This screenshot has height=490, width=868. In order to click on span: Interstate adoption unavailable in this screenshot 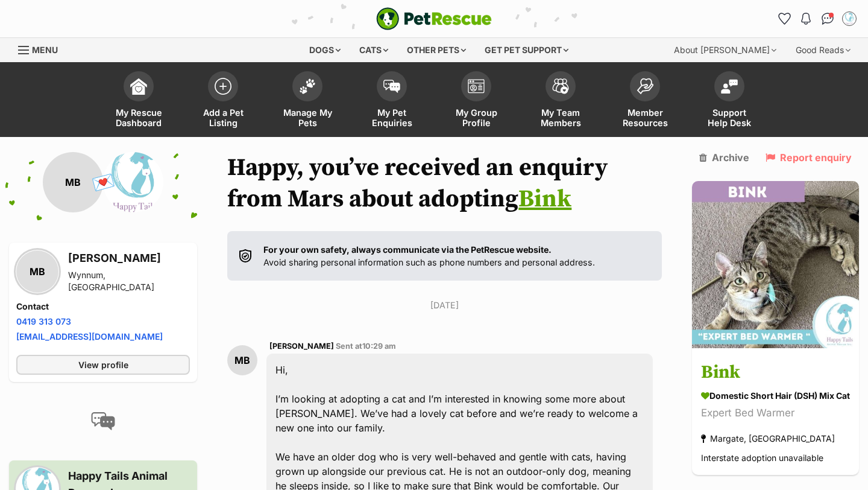, I will do `click(762, 458)`.